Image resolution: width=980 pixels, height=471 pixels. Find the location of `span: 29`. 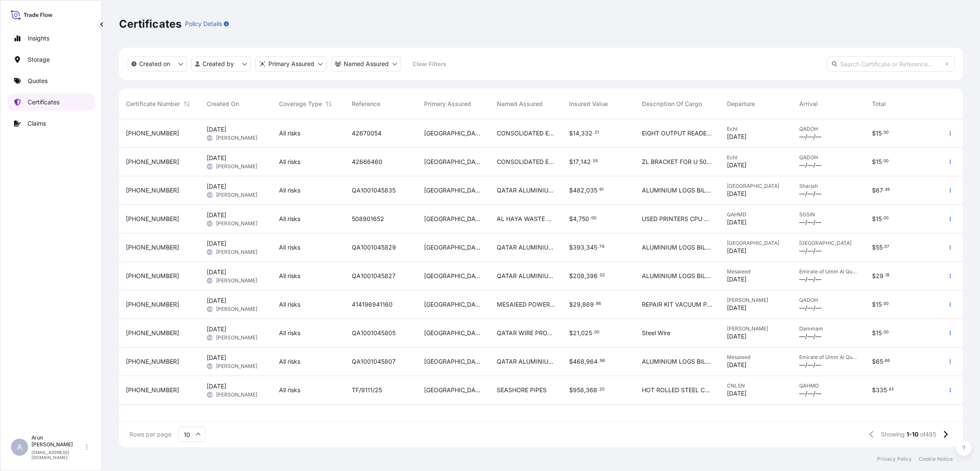

span: 29 is located at coordinates (577, 304).